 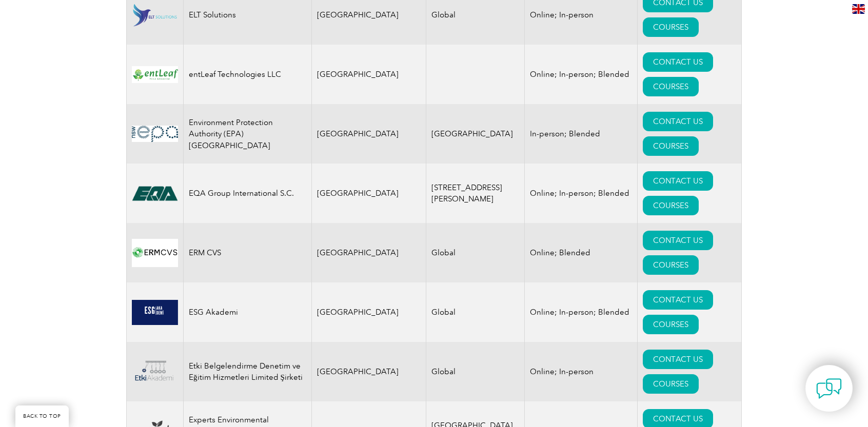 I want to click on td: In-person; Blended, so click(x=580, y=134).